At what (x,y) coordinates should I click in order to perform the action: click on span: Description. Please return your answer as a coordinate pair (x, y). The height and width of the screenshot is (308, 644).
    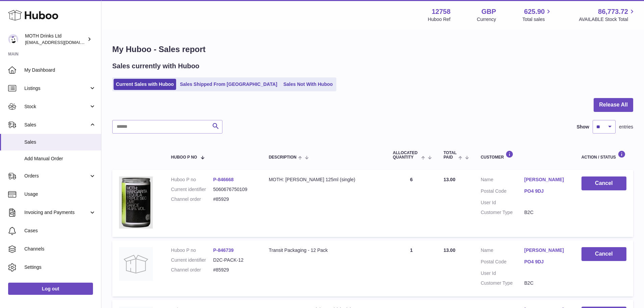
    Looking at the image, I should click on (282, 157).